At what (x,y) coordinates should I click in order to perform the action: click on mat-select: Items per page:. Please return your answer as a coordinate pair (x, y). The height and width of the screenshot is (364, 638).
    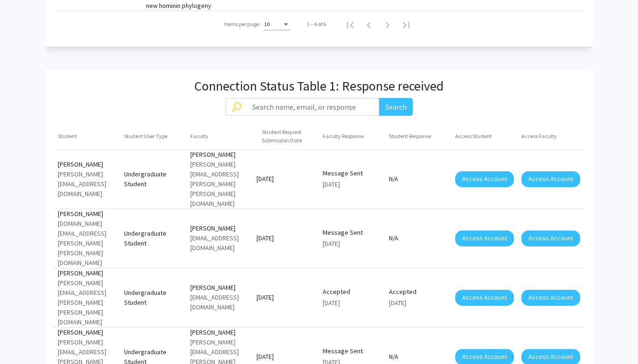
    Looking at the image, I should click on (277, 24).